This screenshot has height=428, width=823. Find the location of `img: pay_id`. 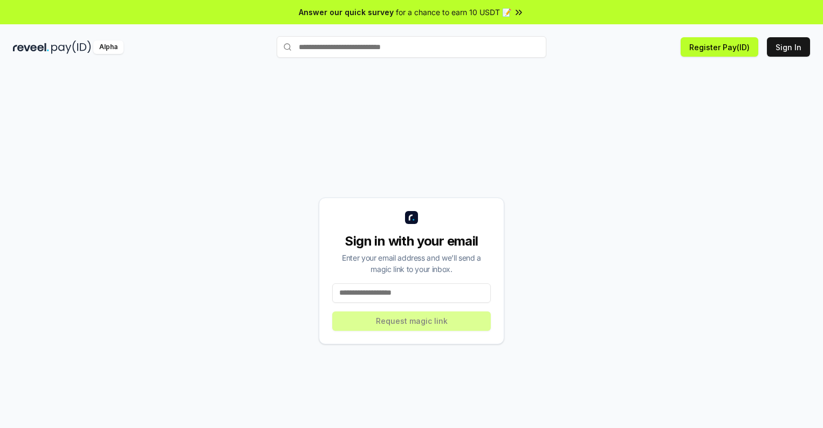

img: pay_id is located at coordinates (71, 47).